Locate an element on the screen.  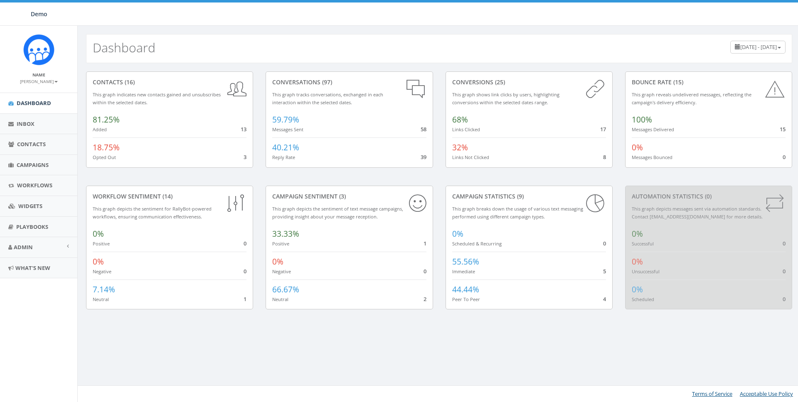
small: Messages Sent is located at coordinates (288, 129).